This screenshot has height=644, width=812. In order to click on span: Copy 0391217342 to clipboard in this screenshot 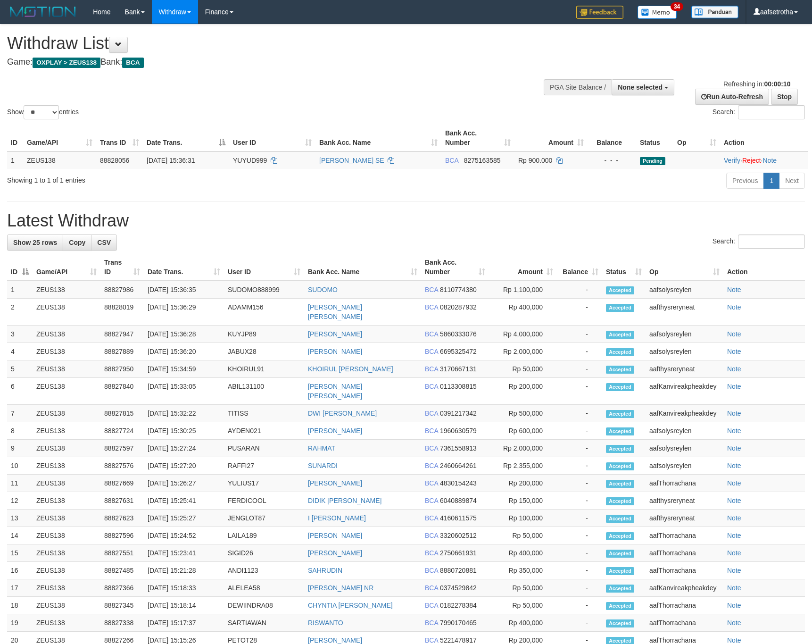, I will do `click(459, 413)`.